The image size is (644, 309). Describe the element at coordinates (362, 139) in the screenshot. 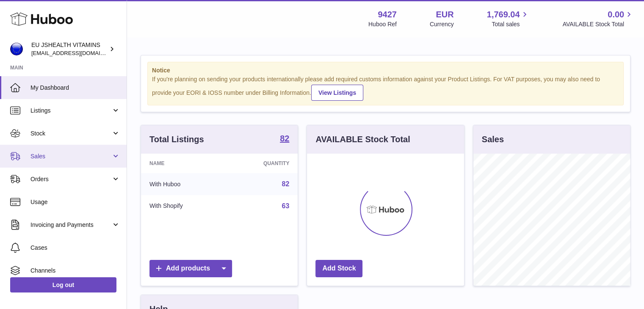

I see `h3: AVAILABLE Stock Total` at that location.